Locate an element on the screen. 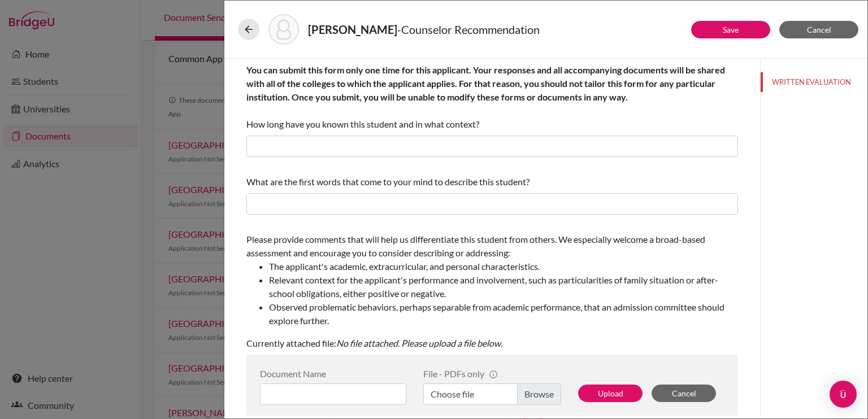 This screenshot has width=868, height=419. button: Upload is located at coordinates (610, 393).